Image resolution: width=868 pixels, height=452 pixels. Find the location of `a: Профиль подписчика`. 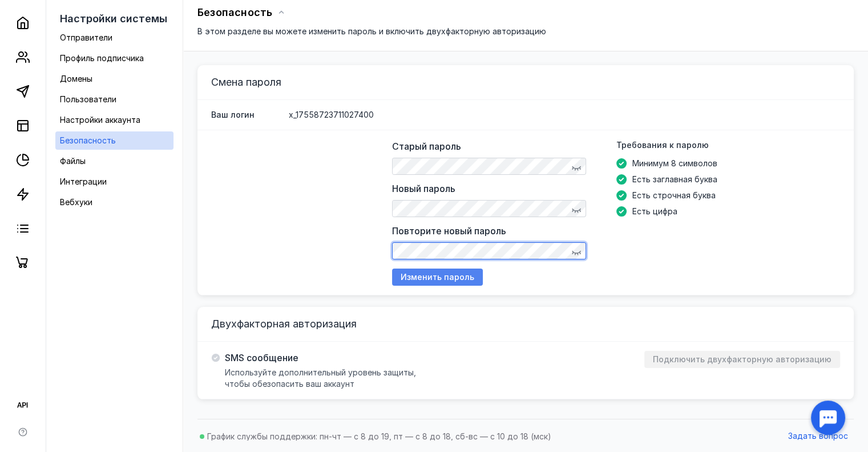

a: Профиль подписчика is located at coordinates (114, 59).